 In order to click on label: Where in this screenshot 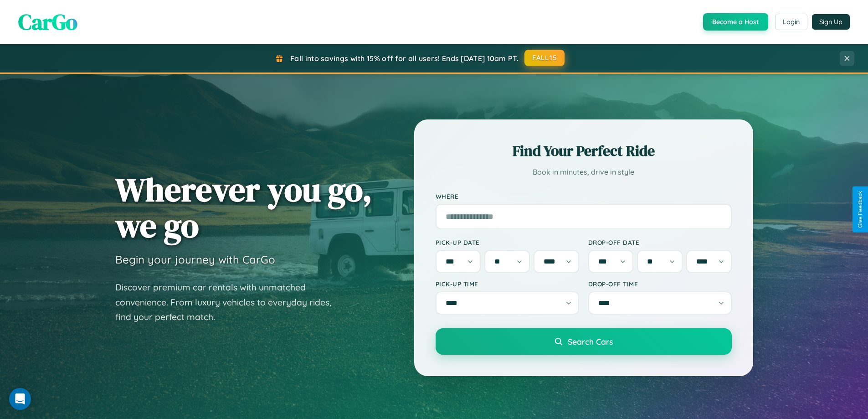, I will do `click(583, 196)`.